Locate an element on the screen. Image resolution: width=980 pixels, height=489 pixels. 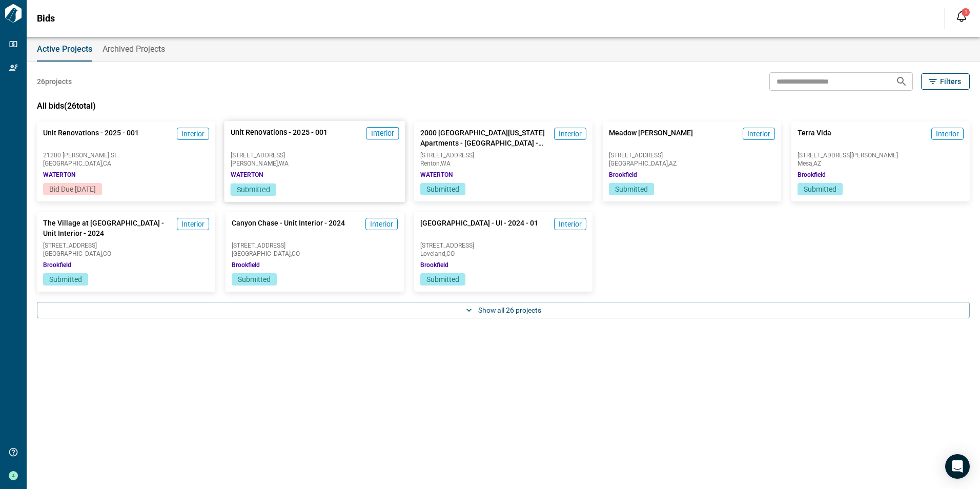
div: base tabs is located at coordinates (503, 49).